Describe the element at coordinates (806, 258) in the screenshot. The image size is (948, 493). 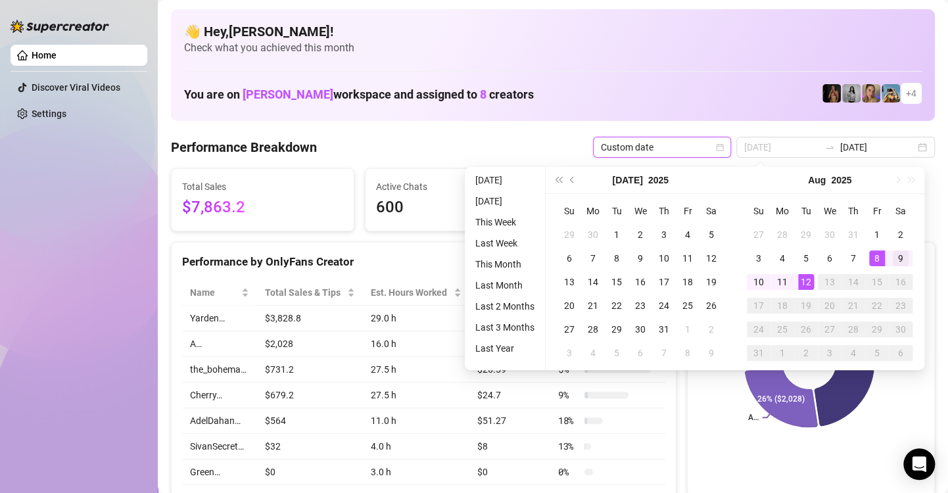
I see `div: 5` at that location.